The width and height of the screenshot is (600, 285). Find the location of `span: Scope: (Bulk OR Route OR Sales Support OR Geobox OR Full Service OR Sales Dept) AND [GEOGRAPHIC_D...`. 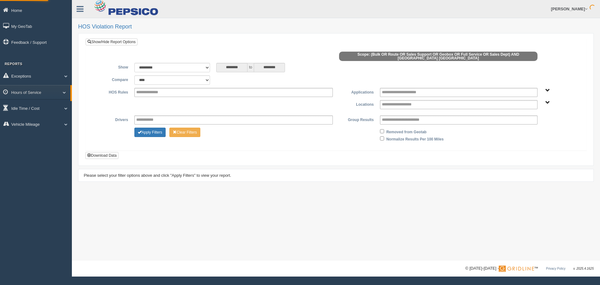

span: Scope: (Bulk OR Route OR Sales Support OR Geobox OR Full Service OR Sales Dept) AND [GEOGRAPHIC_D... is located at coordinates (438, 56).